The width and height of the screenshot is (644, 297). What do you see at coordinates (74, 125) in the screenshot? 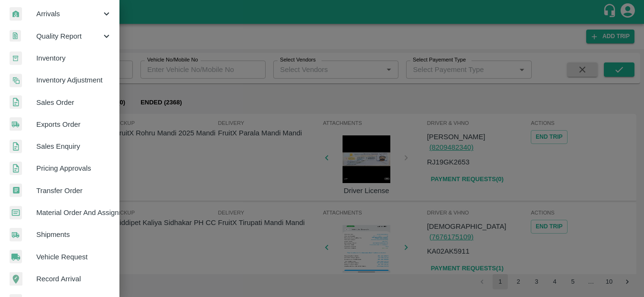
I see `span: Exports Order` at bounding box center [74, 125].